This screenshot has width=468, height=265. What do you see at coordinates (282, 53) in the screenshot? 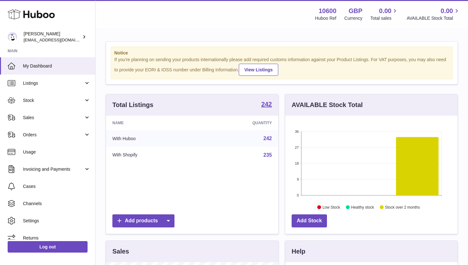
I see `strong: Notice` at bounding box center [282, 53].